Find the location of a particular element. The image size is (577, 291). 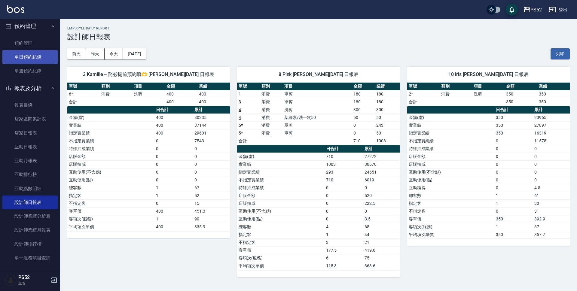

a: 店販抽成明細 is located at coordinates (30, 272).